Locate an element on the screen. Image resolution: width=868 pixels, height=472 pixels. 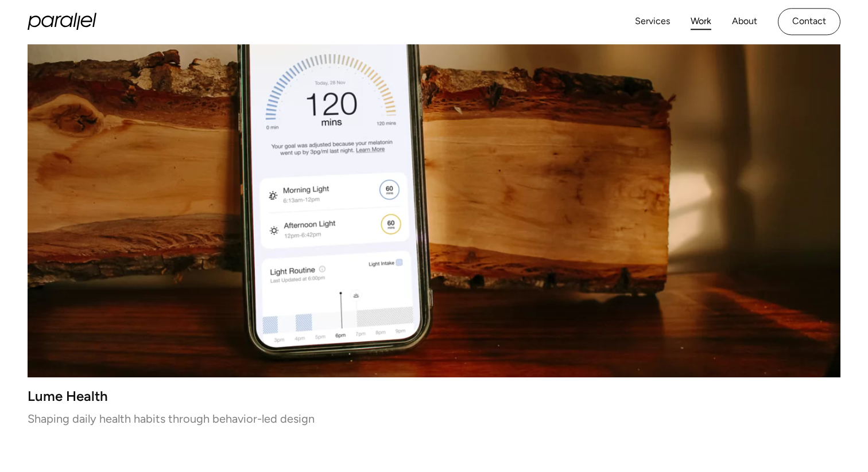
h3: Lume Health is located at coordinates (434, 396).